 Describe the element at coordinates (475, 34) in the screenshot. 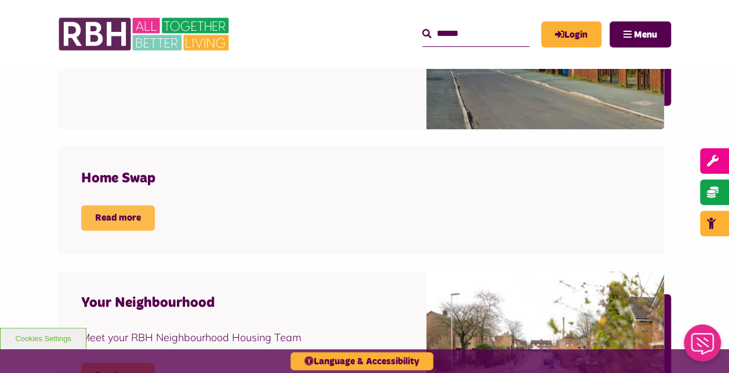

I see `input: Search` at that location.